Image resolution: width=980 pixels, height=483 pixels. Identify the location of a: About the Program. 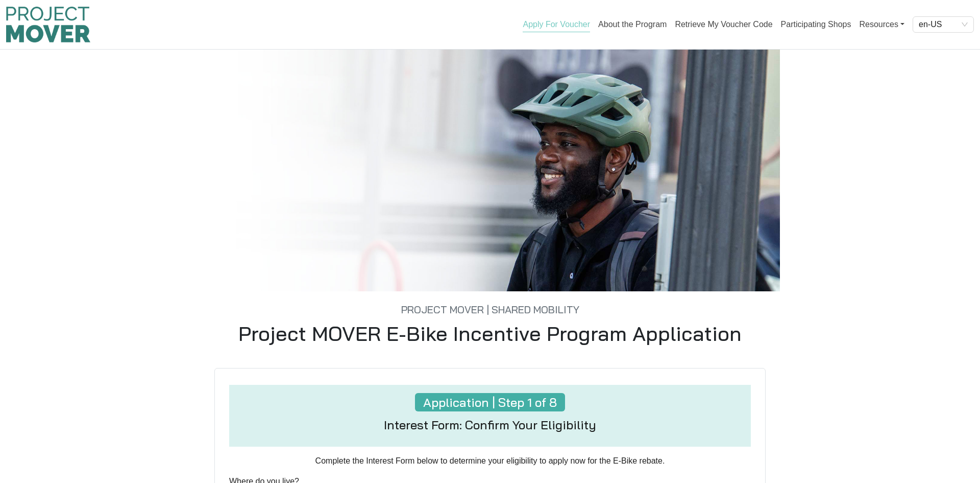
(632, 24).